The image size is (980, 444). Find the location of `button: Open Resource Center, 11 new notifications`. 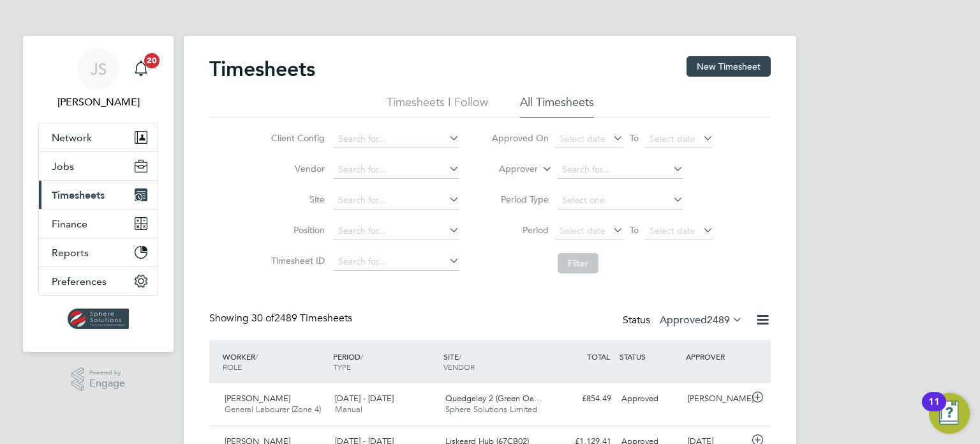

button: Open Resource Center, 11 new notifications is located at coordinates (949, 413).